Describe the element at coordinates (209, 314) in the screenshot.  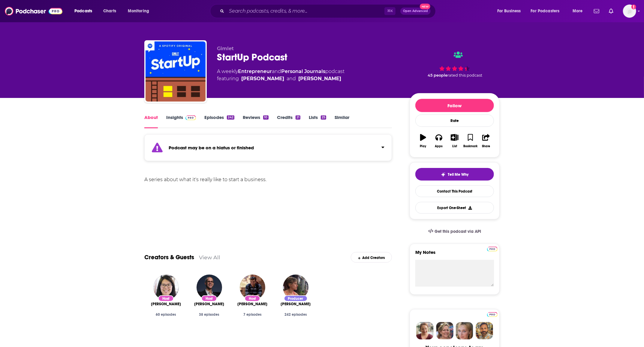
I see `div: 38 episodes` at that location.